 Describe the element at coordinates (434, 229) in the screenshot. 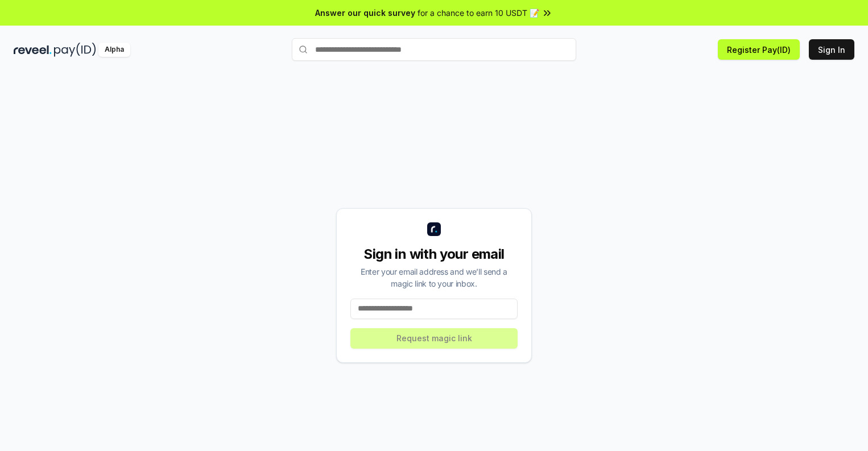

I see `img: logo_small` at that location.